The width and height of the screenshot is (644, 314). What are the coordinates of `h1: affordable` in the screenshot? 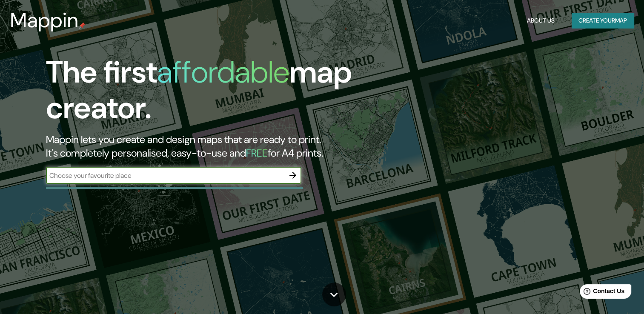 It's located at (223, 72).